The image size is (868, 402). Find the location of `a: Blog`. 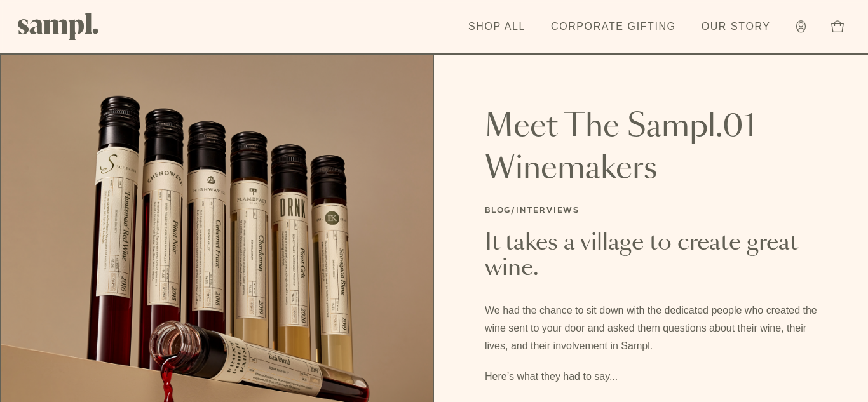

a: Blog is located at coordinates (497, 210).